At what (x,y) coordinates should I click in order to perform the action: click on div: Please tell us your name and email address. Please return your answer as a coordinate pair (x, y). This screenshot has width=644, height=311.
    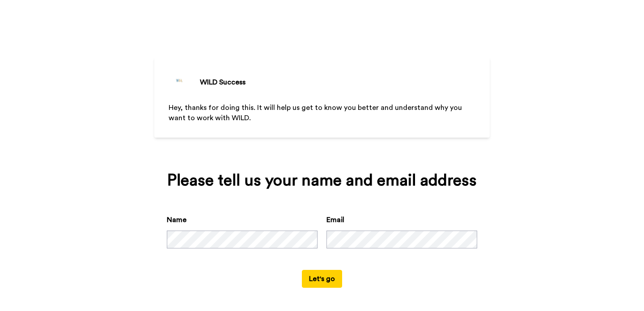
    Looking at the image, I should click on (322, 181).